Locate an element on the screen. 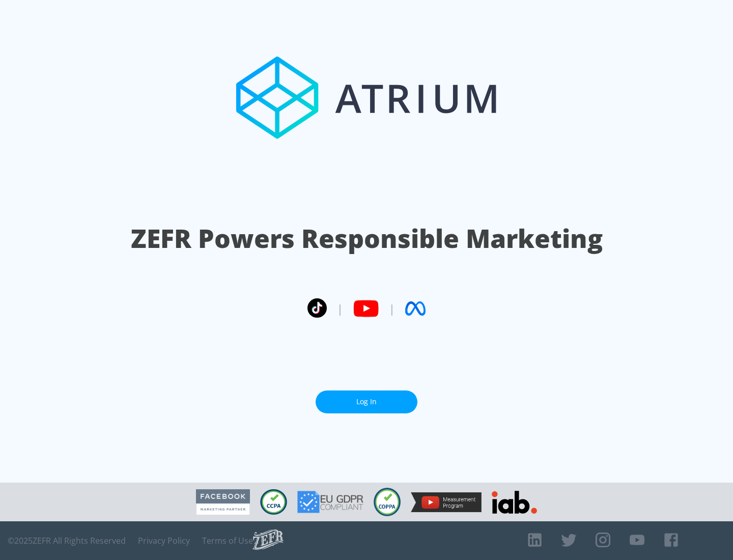 This screenshot has height=560, width=733. h1: ZEFR Powers Responsible Marketing is located at coordinates (366, 238).